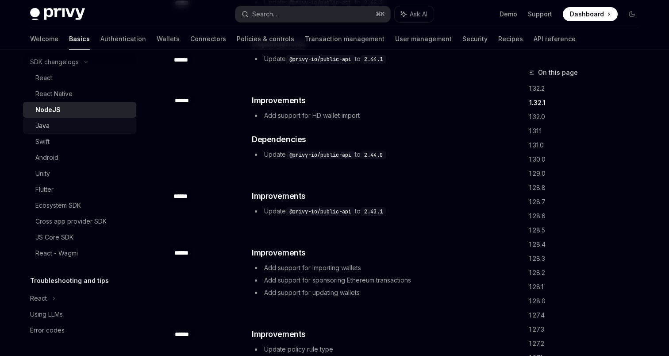 The height and width of the screenshot is (356, 669). I want to click on li: Update policy rule type, so click(370, 349).